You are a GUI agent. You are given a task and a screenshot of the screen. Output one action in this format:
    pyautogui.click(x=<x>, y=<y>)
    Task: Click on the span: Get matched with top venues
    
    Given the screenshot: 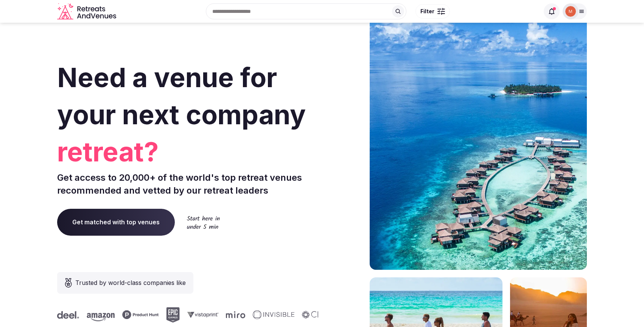 What is the action you would take?
    pyautogui.click(x=116, y=222)
    